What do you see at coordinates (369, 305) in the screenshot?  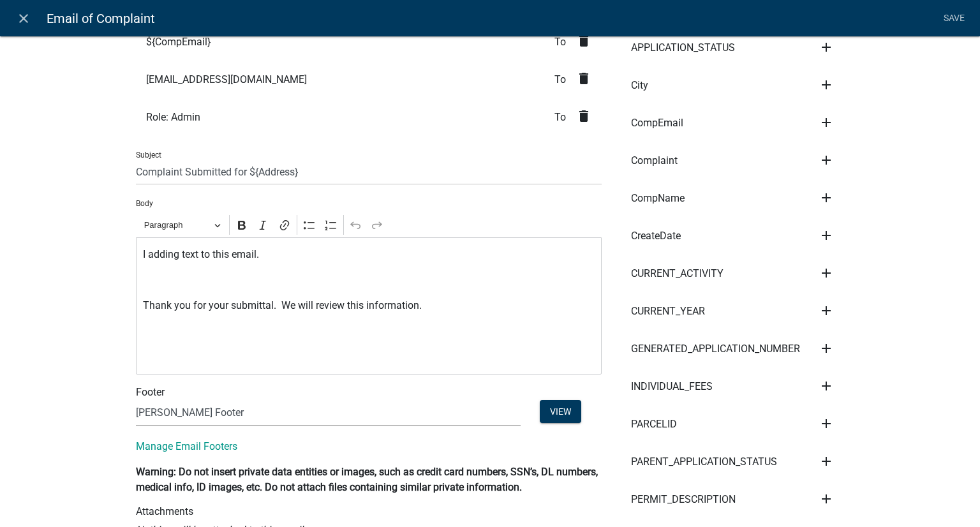 I see `p: Thank you for your submittal. We will review this information.` at bounding box center [369, 305].